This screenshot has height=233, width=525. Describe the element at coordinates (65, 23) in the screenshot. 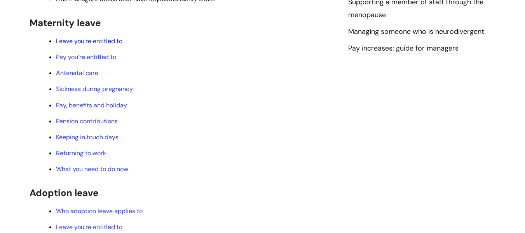

I see `span: Maternity leave` at that location.